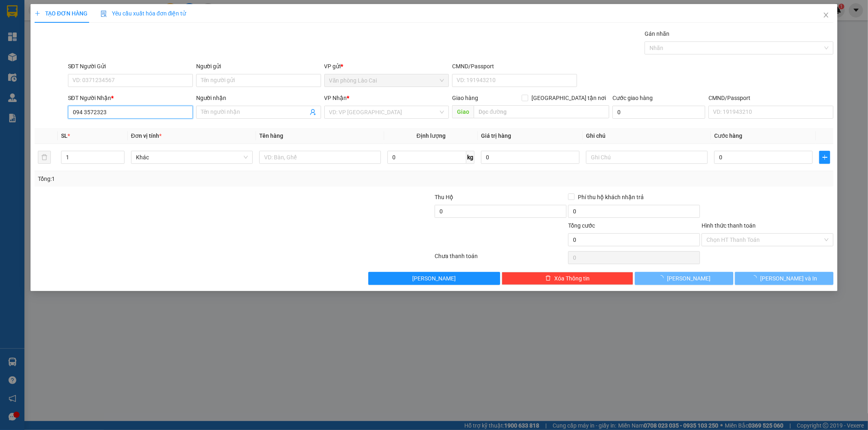 This screenshot has height=430, width=868. I want to click on img: icon, so click(104, 14).